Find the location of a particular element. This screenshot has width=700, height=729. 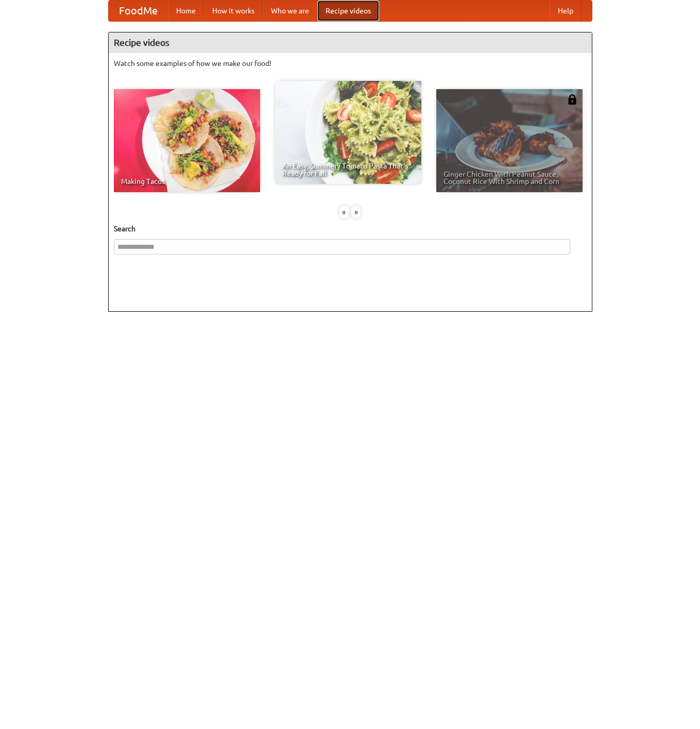

a: Making Tacos is located at coordinates (187, 141).